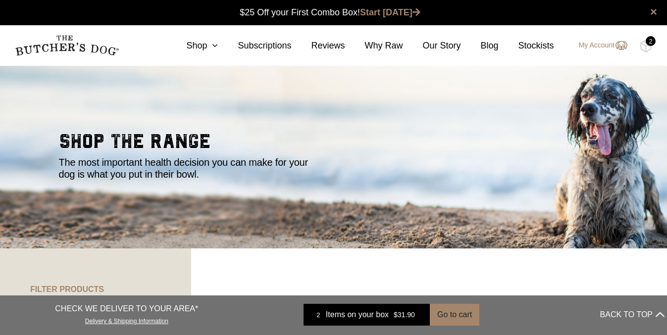 The width and height of the screenshot is (667, 335). What do you see at coordinates (432, 46) in the screenshot?
I see `a: Our Story` at bounding box center [432, 46].